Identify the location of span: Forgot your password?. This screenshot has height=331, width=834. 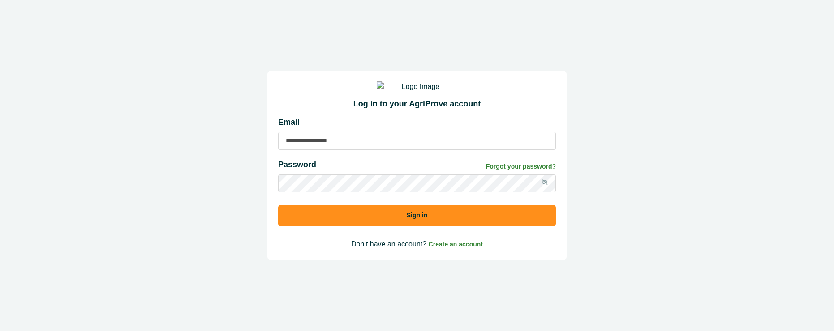
(521, 167).